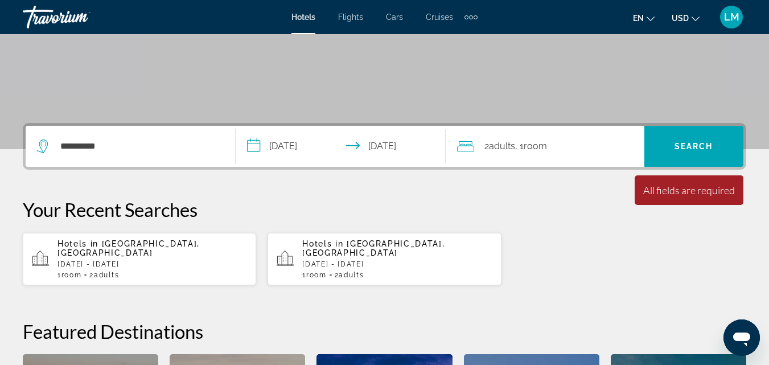 The width and height of the screenshot is (769, 365). What do you see at coordinates (471, 17) in the screenshot?
I see `button: Extra navigation items` at bounding box center [471, 17].